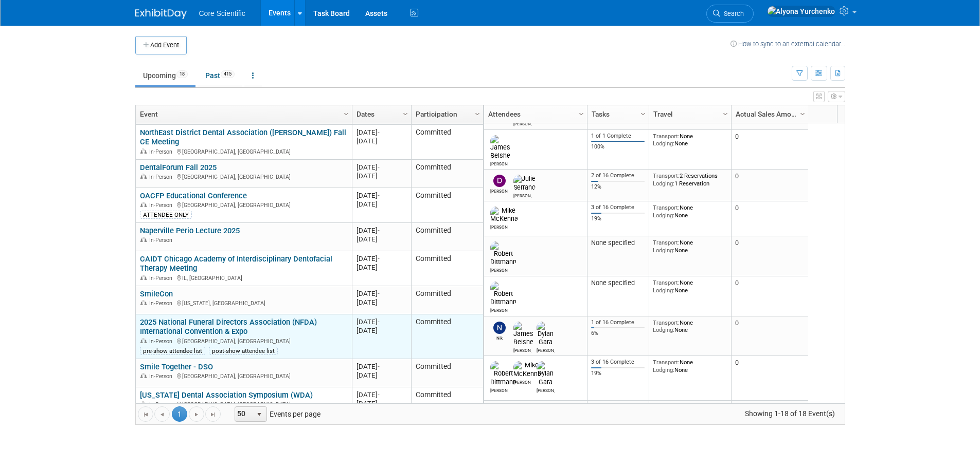  What do you see at coordinates (145, 414) in the screenshot?
I see `a: Go to the first page` at bounding box center [145, 414].